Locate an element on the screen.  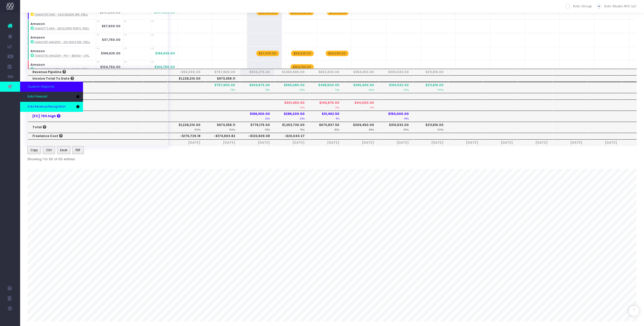
span: CSV is located at coordinates (49, 150).